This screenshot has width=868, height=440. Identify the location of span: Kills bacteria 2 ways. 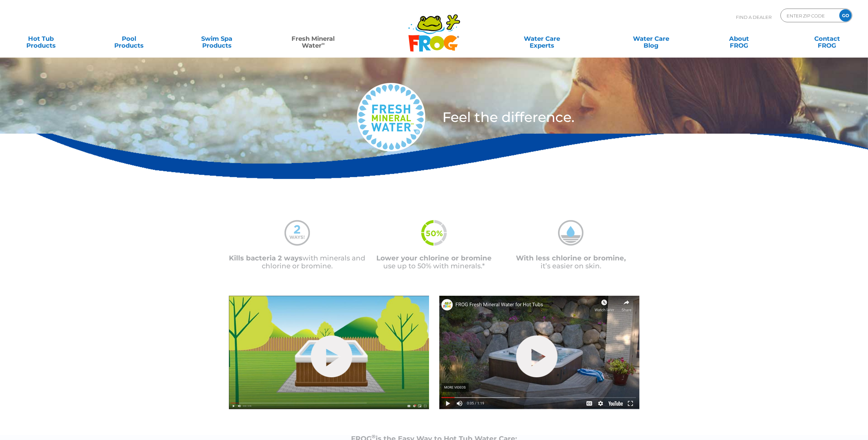
(265, 258).